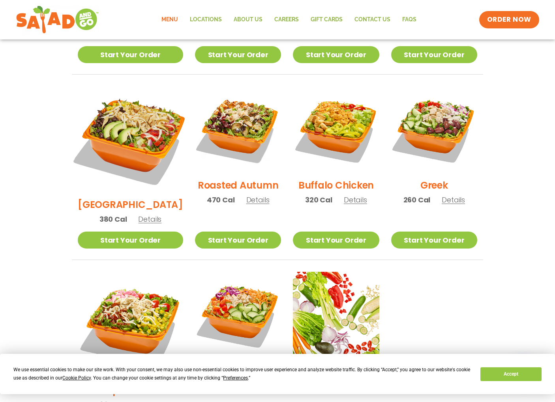 The image size is (555, 402). I want to click on img: Product photo for Build Your Own, so click(336, 315).